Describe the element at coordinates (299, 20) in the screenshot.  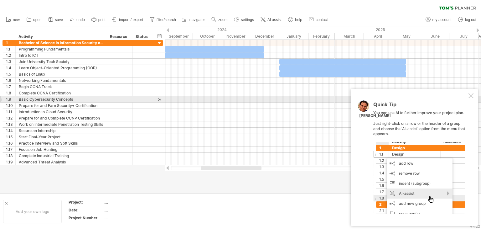
I see `span: help` at that location.